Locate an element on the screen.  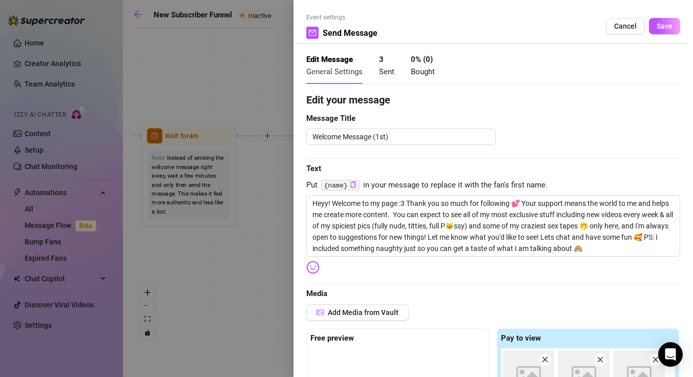
img: svg%3e is located at coordinates (313, 267).